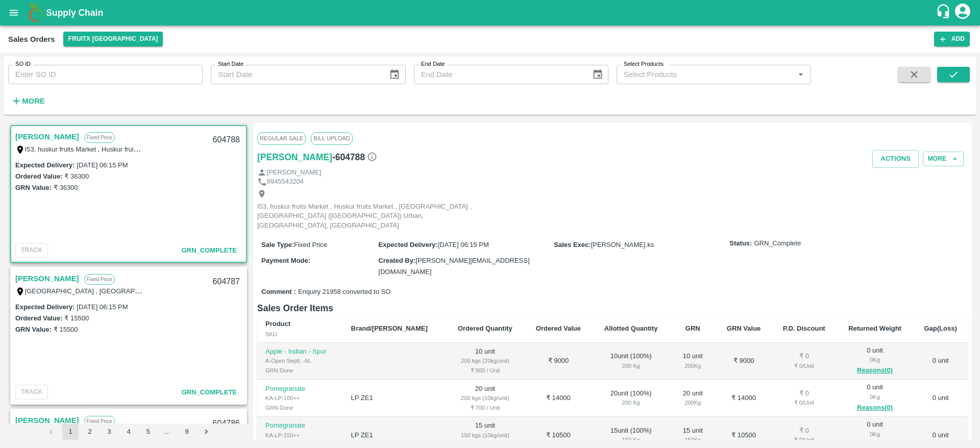 Image resolution: width=980 pixels, height=448 pixels. I want to click on input: End Date, so click(499, 75).